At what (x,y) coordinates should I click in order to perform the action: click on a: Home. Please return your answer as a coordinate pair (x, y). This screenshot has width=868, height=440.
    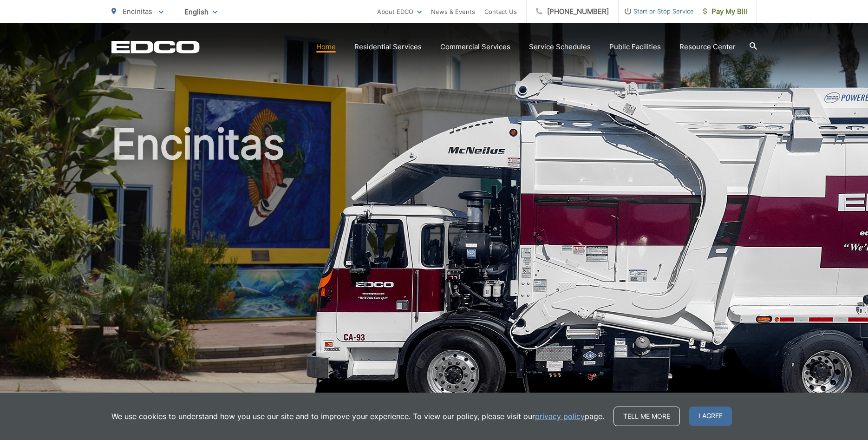
    Looking at the image, I should click on (326, 47).